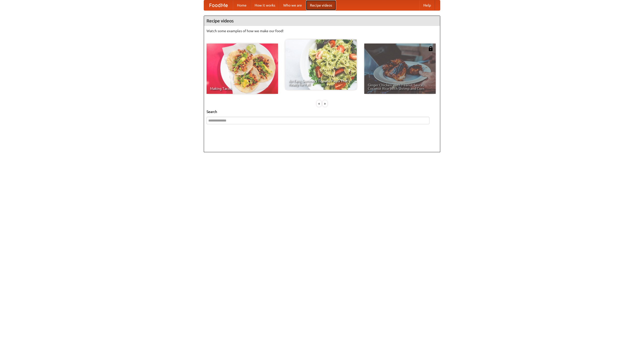 Image resolution: width=644 pixels, height=356 pixels. Describe the element at coordinates (322, 31) in the screenshot. I see `p: Watch some examples of how we make our food!` at that location.